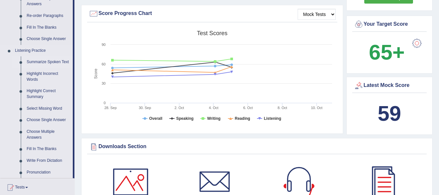 Image resolution: width=439 pixels, height=195 pixels. I want to click on tspan: Listening, so click(273, 118).